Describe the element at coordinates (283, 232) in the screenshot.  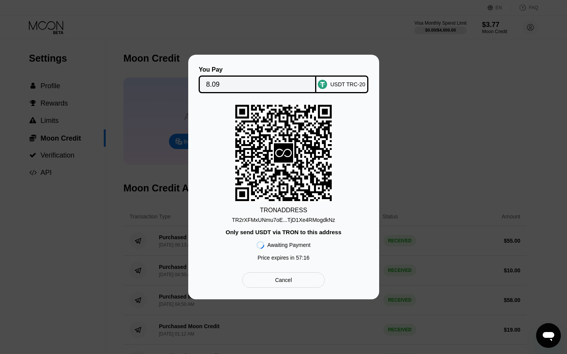
I see `div: Only send USDT via TRON to this address` at that location.